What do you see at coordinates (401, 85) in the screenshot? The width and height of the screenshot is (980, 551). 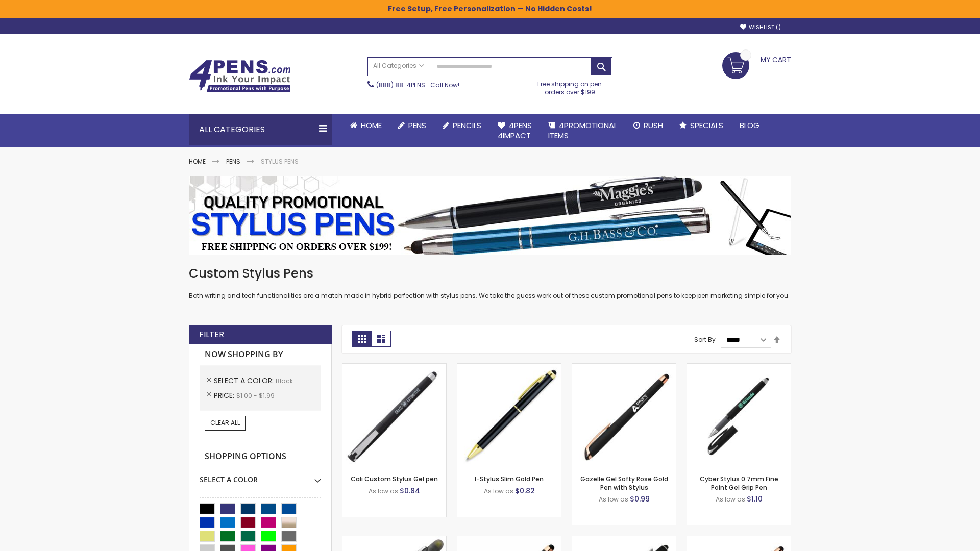 I see `a: (888) 88-4PENS` at bounding box center [401, 85].